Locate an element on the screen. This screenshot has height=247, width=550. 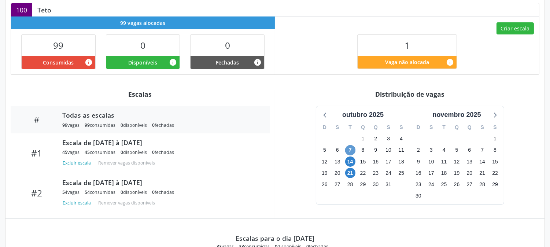
div: 99 vagas alocadas is located at coordinates (143, 23).